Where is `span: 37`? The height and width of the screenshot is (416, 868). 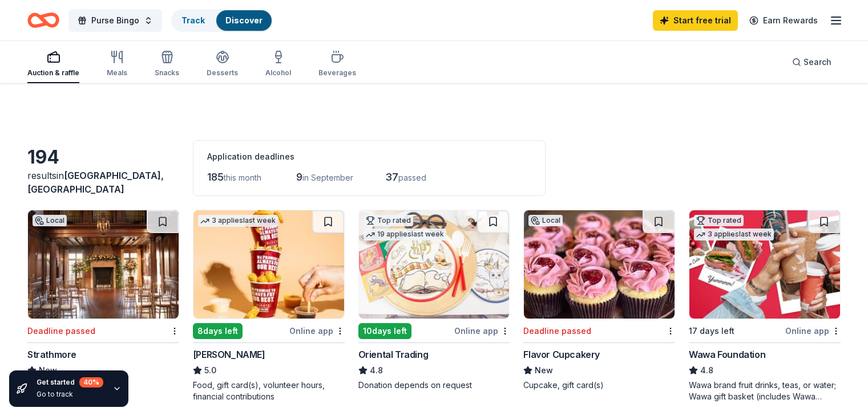 span: 37 is located at coordinates (391, 177).